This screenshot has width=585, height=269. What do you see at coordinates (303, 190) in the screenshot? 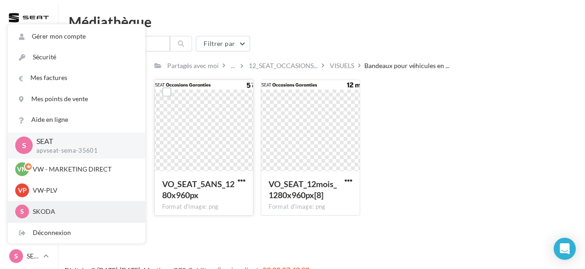
I see `span: VO_SEAT_12mois_1280x960px[8]` at bounding box center [303, 190].